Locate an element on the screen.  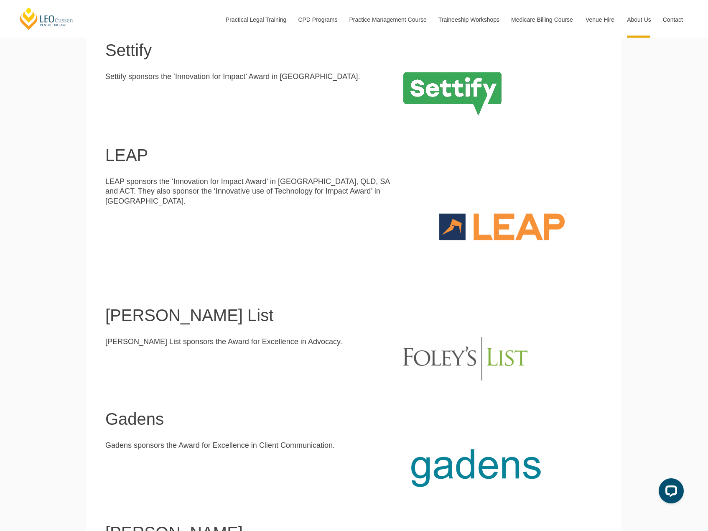
a: Traineeship Workshops is located at coordinates (468, 20).